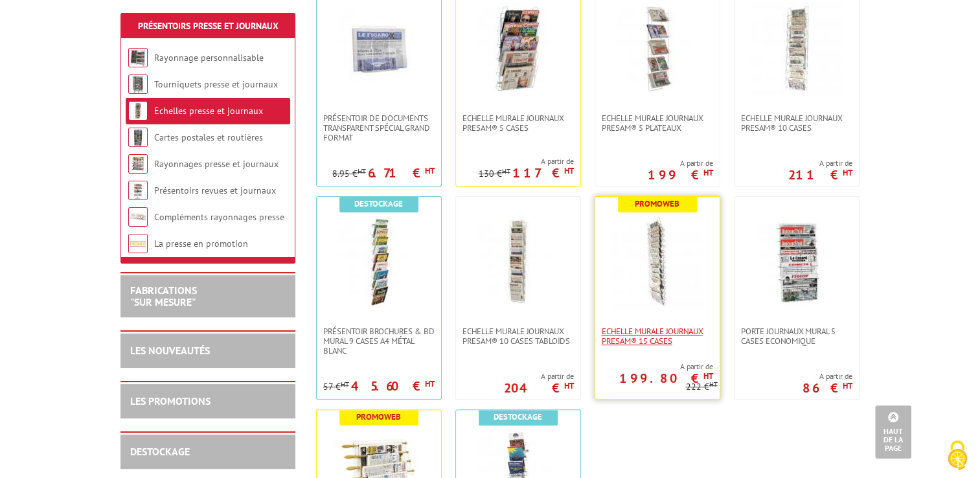 Image resolution: width=980 pixels, height=478 pixels. Describe the element at coordinates (797, 123) in the screenshot. I see `a: Echelle murale journaux Presam® 10 cases` at that location.